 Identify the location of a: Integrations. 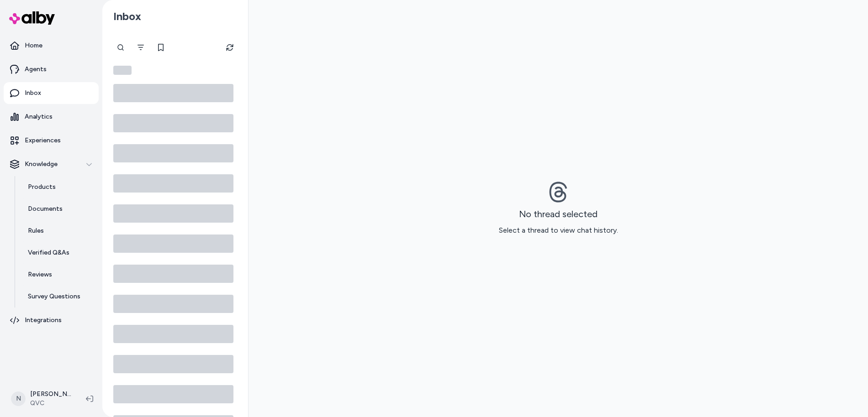
(51, 321).